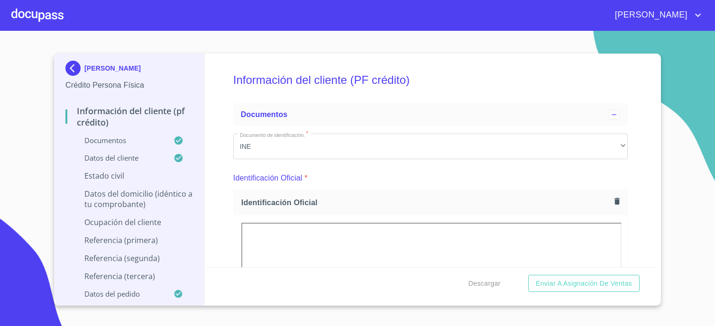 This screenshot has width=715, height=326. What do you see at coordinates (129, 85) in the screenshot?
I see `p: Crédito Persona Física` at bounding box center [129, 85].